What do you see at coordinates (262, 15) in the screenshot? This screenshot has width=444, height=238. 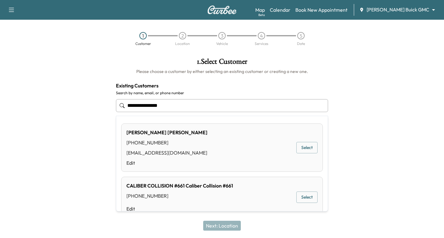 I see `div: Beta` at bounding box center [262, 15].